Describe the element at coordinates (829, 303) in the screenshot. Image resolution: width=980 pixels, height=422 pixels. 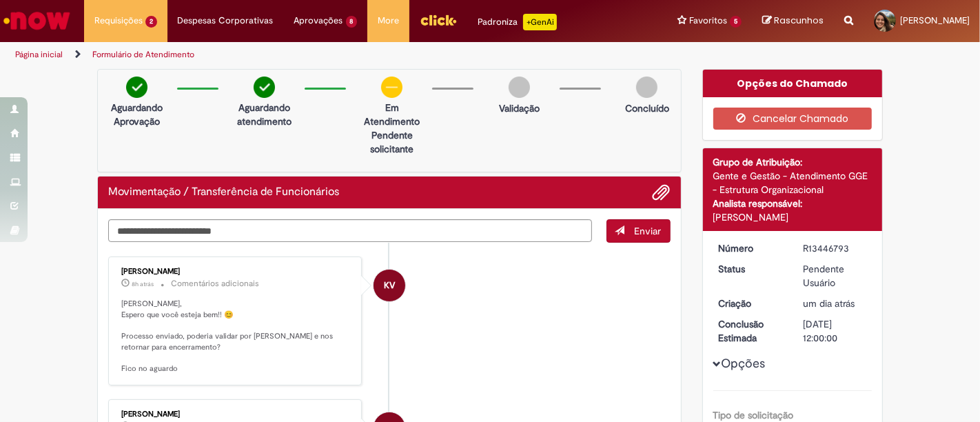
I see `span: um dia atrás` at that location.